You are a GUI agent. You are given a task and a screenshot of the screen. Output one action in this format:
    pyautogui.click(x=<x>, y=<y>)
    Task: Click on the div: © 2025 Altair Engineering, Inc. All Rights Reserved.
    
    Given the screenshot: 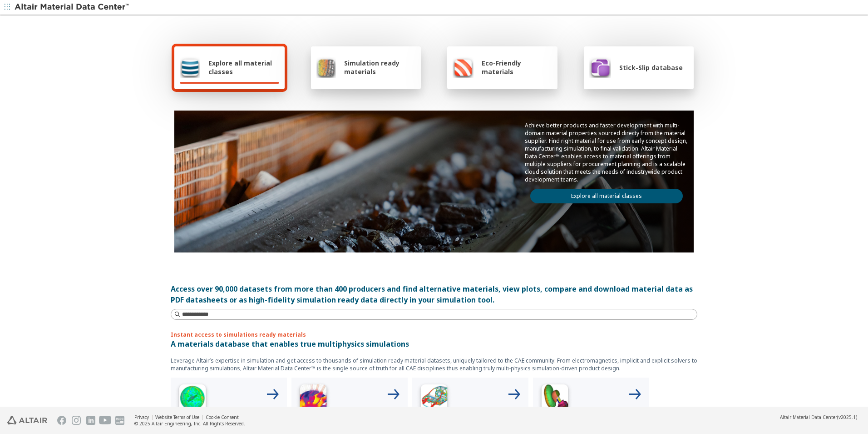 What is the action you would take?
    pyautogui.click(x=190, y=423)
    